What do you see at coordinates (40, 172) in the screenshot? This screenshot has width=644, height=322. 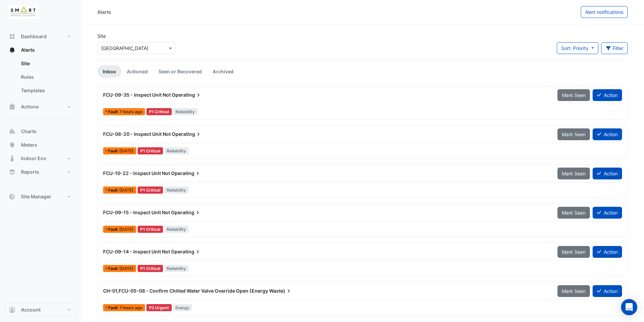 I see `button: Reports` at bounding box center [40, 172].